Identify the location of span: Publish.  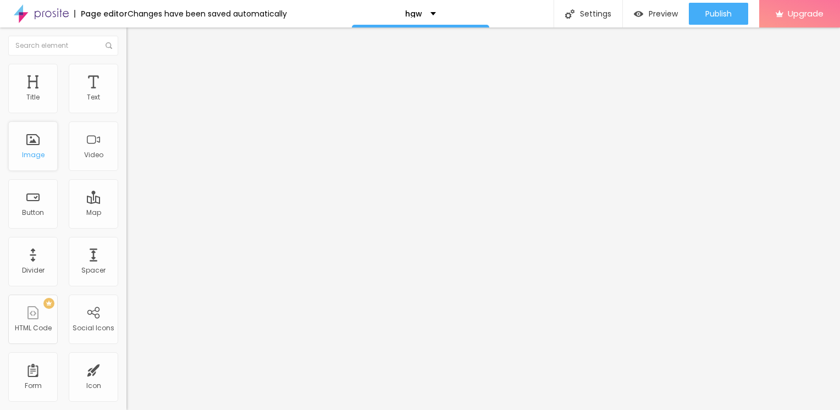
(719, 14).